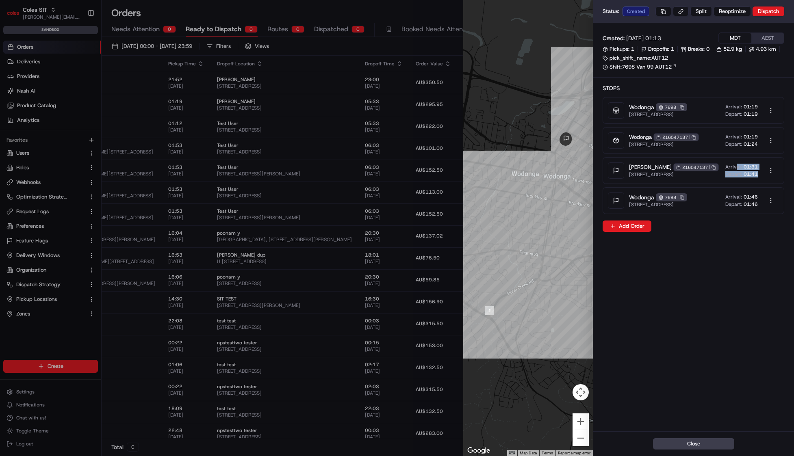  What do you see at coordinates (39, 122) in the screenshot?
I see `span: Knowledge Base` at bounding box center [39, 122].